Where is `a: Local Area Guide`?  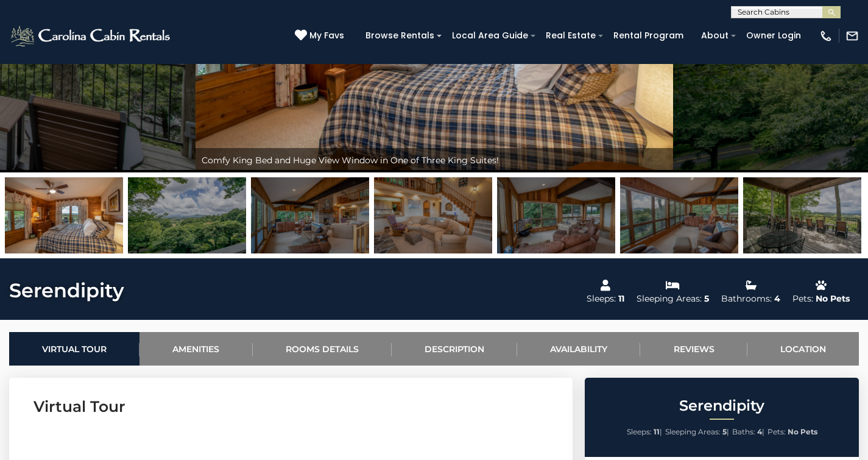
a: Local Area Guide is located at coordinates (490, 36).